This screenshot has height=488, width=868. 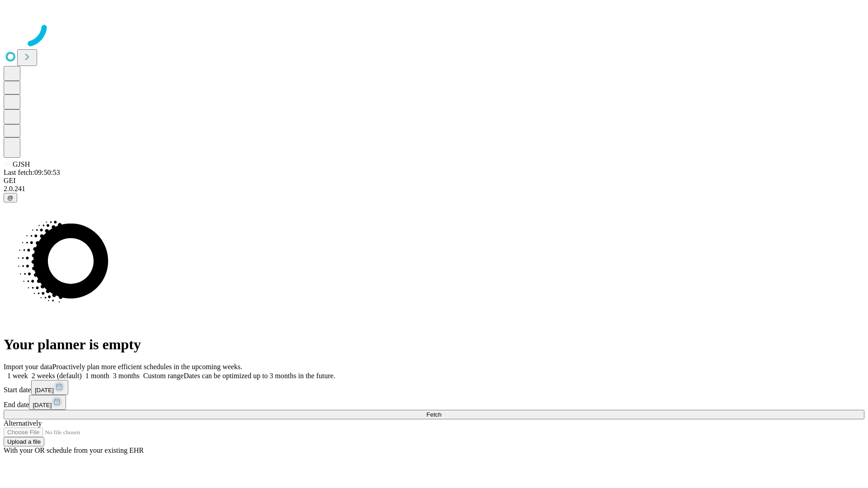 What do you see at coordinates (259, 375) in the screenshot?
I see `span: Dates can be optimized up to 3 months in the future.` at bounding box center [259, 375].